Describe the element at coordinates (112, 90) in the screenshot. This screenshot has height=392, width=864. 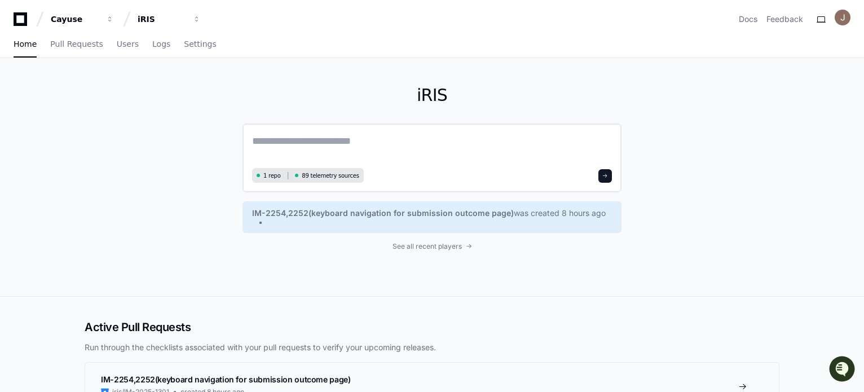
I see `div: Start new chat` at that location.